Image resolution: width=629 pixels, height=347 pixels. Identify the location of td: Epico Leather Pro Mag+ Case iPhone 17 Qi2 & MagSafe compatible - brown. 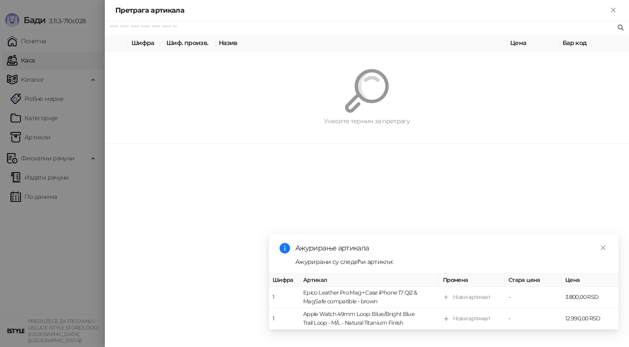
(369, 297).